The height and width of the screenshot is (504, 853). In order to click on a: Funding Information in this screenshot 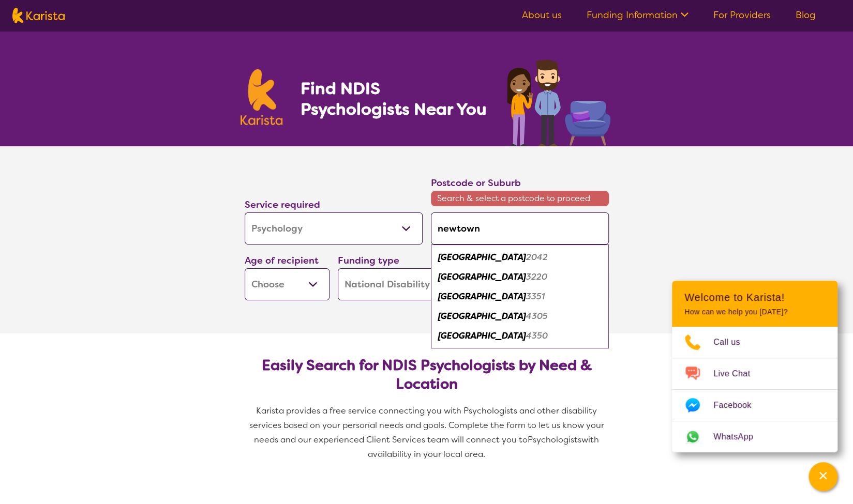, I will do `click(637, 15)`.